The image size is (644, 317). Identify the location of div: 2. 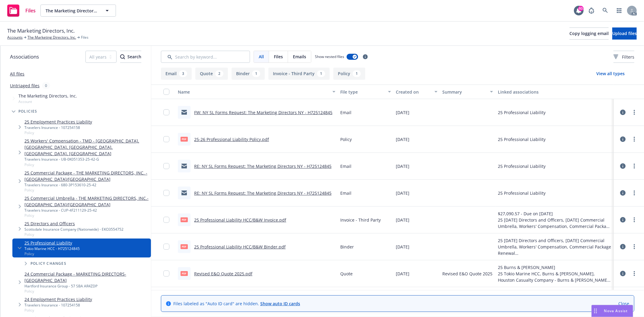
(219, 74).